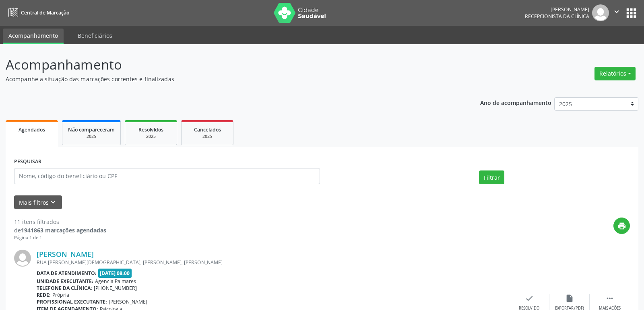 Image resolution: width=644 pixels, height=310 pixels. What do you see at coordinates (38, 203) in the screenshot?
I see `button: Mais filtroskeyboard_arrow_down` at bounding box center [38, 203].